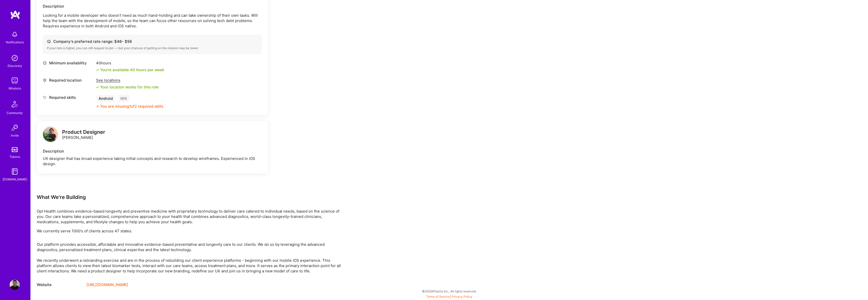 The image size is (868, 300). I want to click on i: icon Clock, so click(44, 63).